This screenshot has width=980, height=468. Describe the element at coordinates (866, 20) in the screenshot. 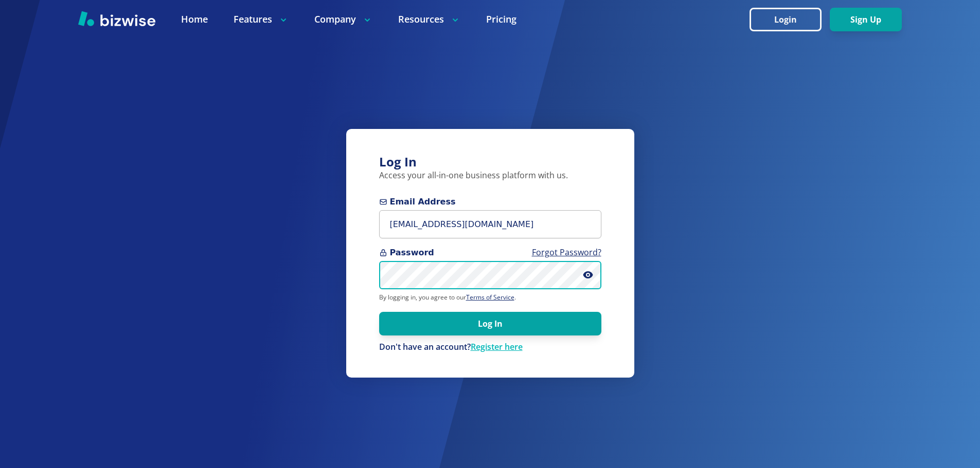

I see `button: Sign Up` at that location.